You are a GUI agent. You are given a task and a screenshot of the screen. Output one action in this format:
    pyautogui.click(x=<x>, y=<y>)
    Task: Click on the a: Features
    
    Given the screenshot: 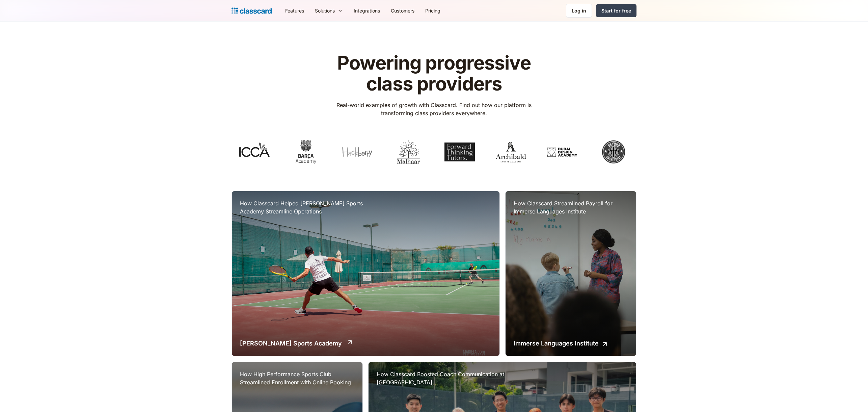 What is the action you would take?
    pyautogui.click(x=295, y=11)
    